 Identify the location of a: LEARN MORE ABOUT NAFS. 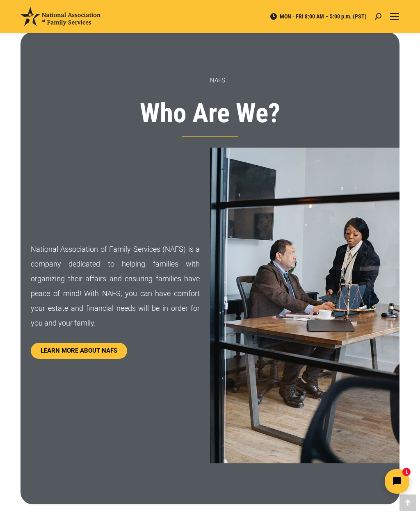
(79, 351).